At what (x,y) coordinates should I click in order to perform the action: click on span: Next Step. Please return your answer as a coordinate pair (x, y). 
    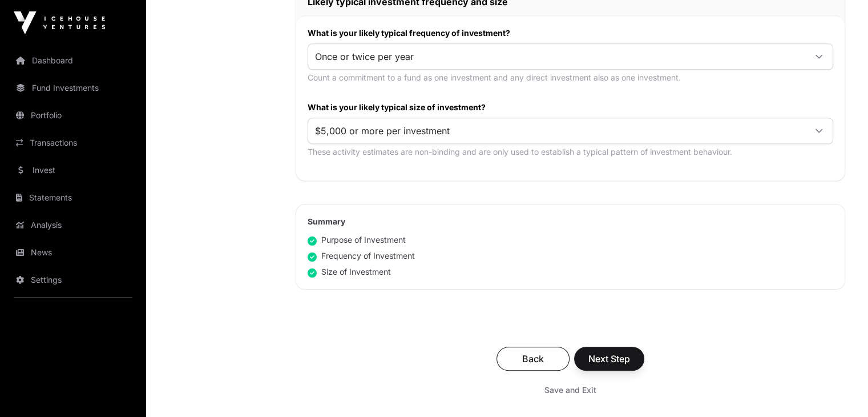
    Looking at the image, I should click on (609, 359).